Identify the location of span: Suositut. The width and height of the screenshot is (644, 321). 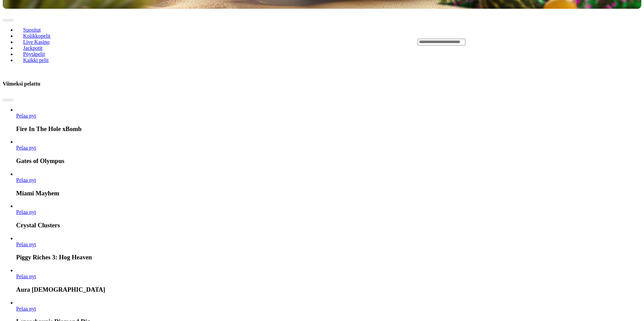
(32, 30).